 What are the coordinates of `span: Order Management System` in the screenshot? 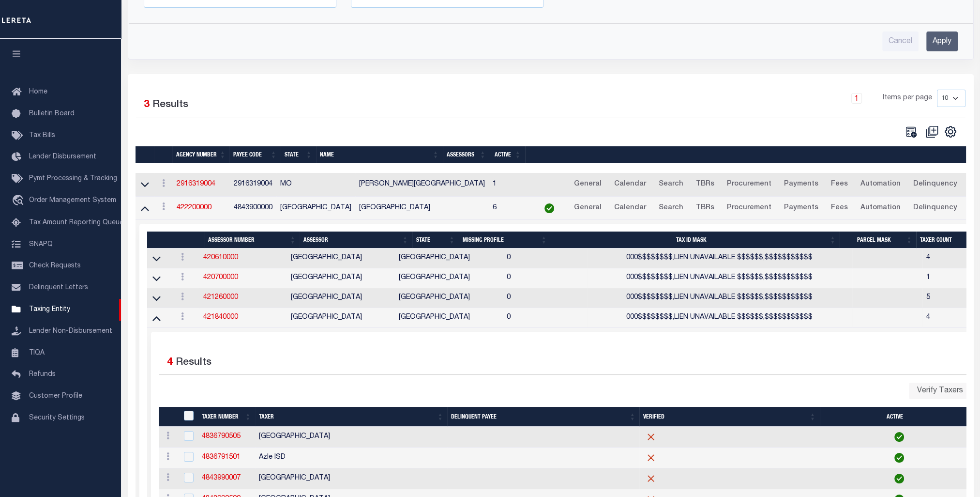 It's located at (73, 201).